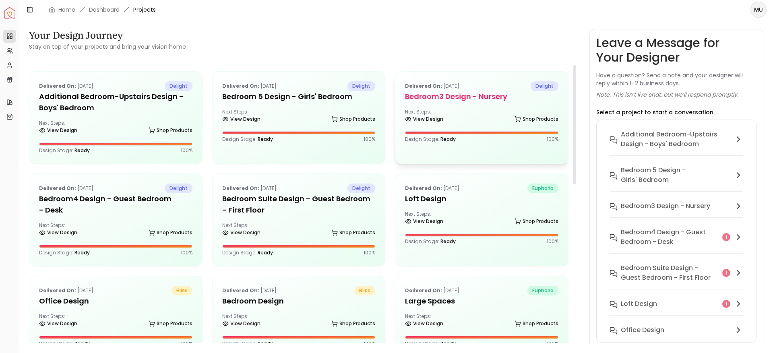  I want to click on h5: Bedroom Suite design - Guest Bedroom - First Floor, so click(299, 204).